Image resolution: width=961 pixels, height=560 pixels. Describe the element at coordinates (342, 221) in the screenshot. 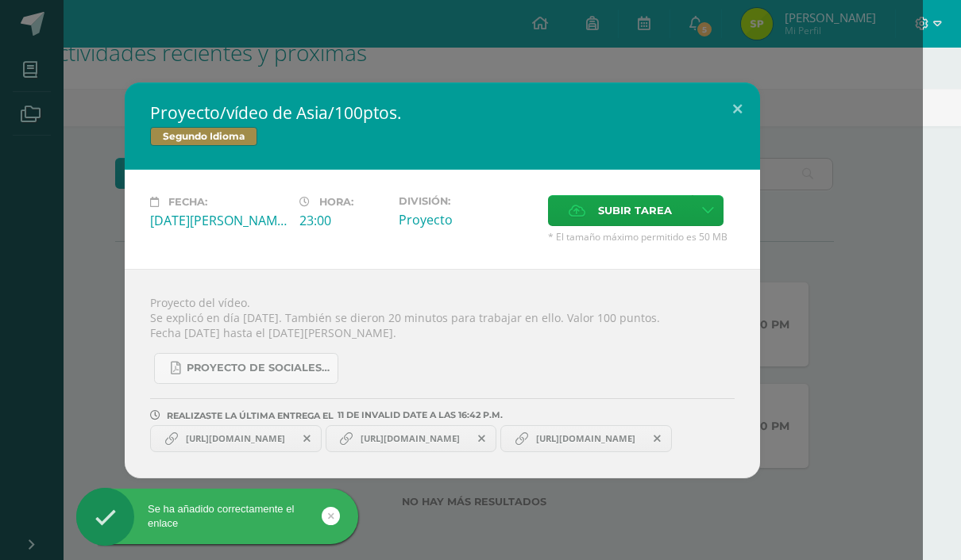

I see `div: 23:00` at that location.